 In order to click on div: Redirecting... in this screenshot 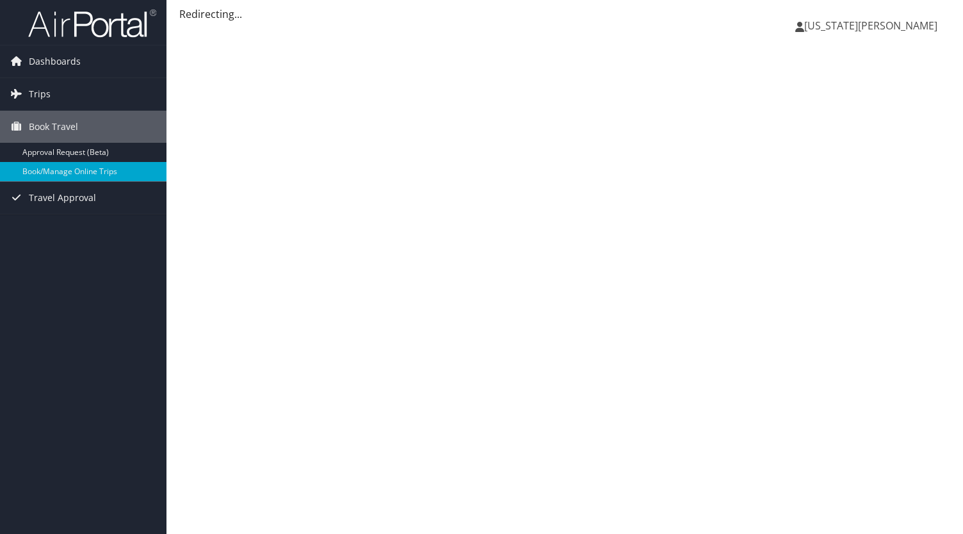, I will do `click(565, 14)`.